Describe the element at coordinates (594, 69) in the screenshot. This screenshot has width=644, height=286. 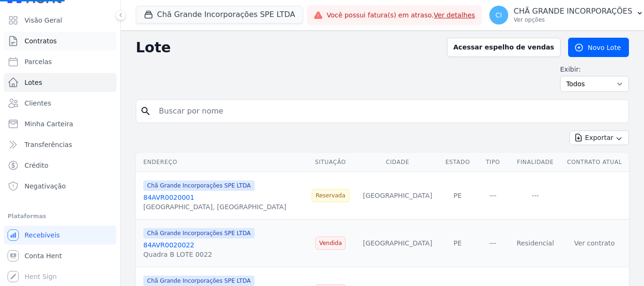
I see `label: Exibir:` at that location.